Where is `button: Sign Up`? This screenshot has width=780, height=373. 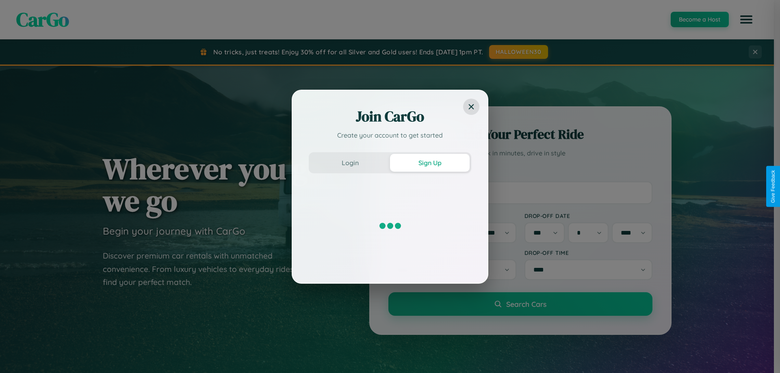 button: Sign Up is located at coordinates (430, 163).